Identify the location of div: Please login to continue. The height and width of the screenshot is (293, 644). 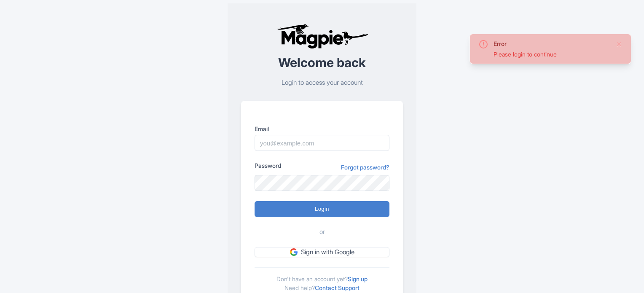
(551, 54).